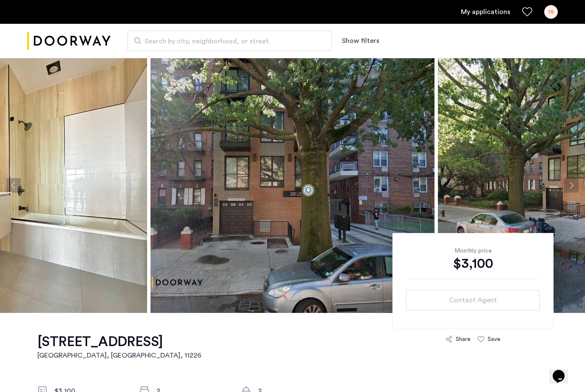 The width and height of the screenshot is (585, 392). Describe the element at coordinates (463, 339) in the screenshot. I see `div: Share` at that location.